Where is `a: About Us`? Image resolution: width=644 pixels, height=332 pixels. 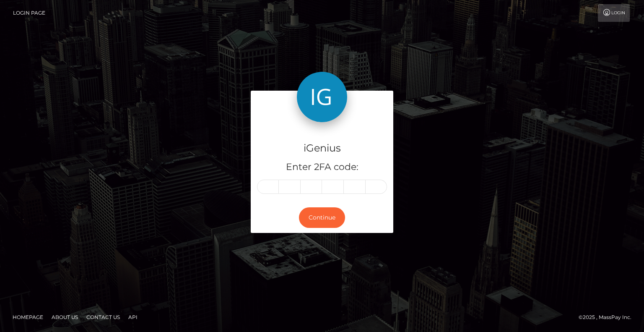
a: About Us is located at coordinates (64, 316).